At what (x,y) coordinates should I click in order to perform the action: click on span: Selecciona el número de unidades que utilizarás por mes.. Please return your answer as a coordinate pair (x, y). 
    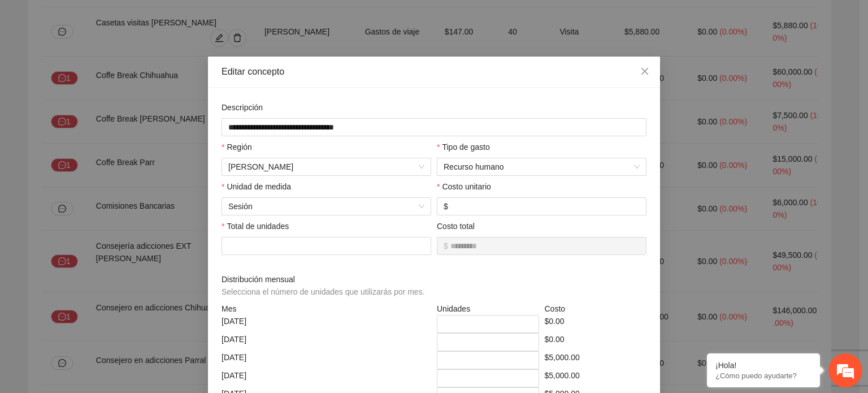
    Looking at the image, I should click on (323, 292).